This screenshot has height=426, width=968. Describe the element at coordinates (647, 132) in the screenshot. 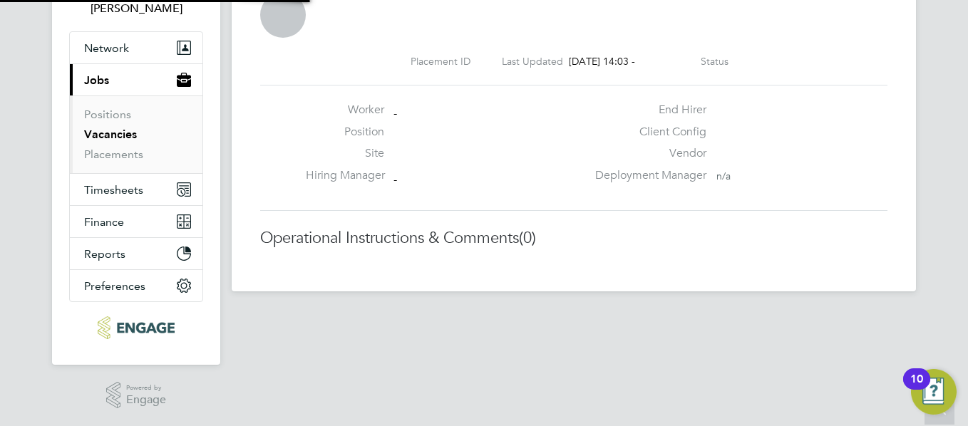

I see `label: Client Config` at that location.